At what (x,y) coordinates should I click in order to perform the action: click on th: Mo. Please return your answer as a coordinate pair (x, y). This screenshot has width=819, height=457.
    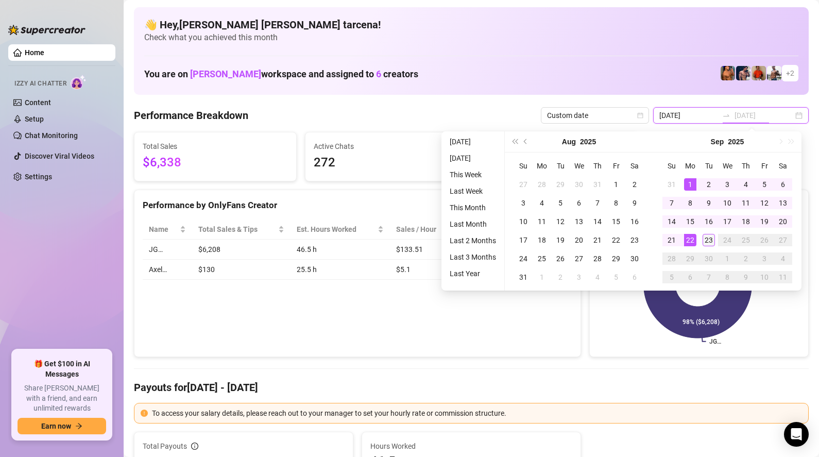
    Looking at the image, I should click on (542, 166).